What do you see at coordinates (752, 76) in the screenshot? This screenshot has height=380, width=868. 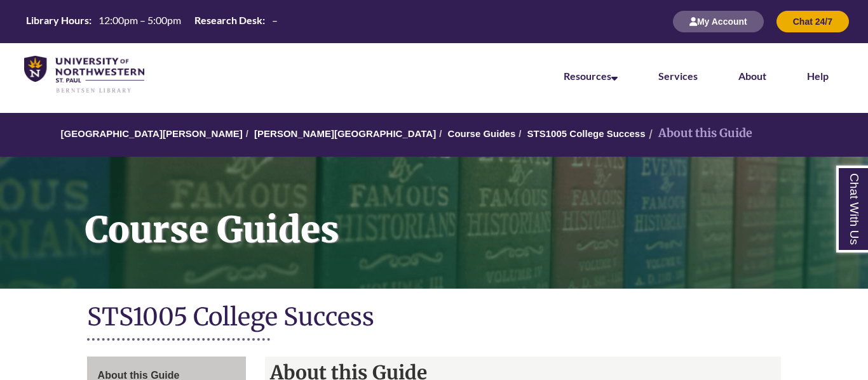 I see `a: About` at bounding box center [752, 76].